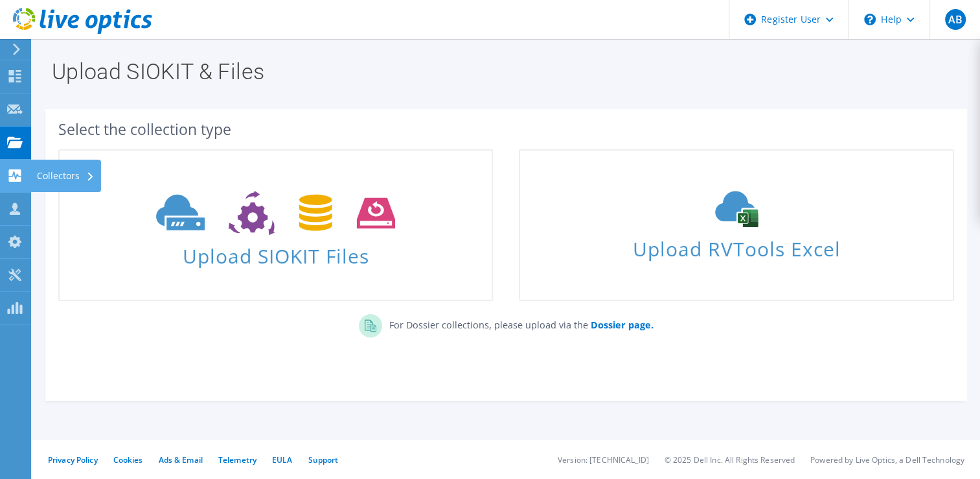  I want to click on div: Select the collection type, so click(506, 129).